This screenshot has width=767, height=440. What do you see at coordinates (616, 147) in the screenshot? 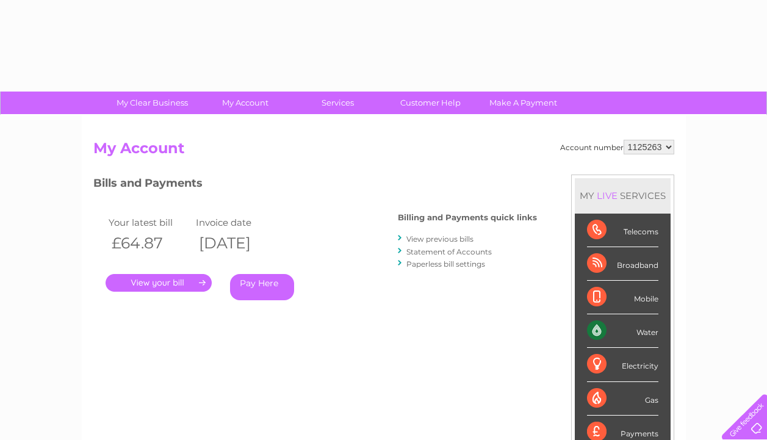
I see `div: Account number` at bounding box center [616, 147].